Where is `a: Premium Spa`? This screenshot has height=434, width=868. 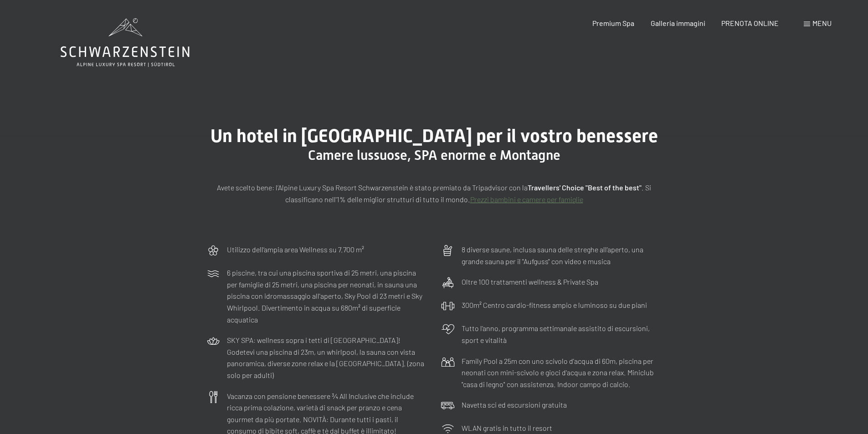 a: Premium Spa is located at coordinates (613, 23).